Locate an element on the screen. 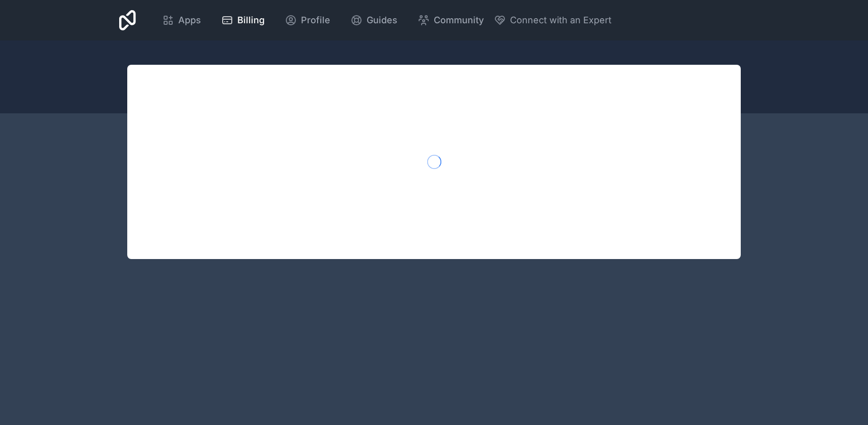 Image resolution: width=868 pixels, height=425 pixels. a: Billing is located at coordinates (243, 21).